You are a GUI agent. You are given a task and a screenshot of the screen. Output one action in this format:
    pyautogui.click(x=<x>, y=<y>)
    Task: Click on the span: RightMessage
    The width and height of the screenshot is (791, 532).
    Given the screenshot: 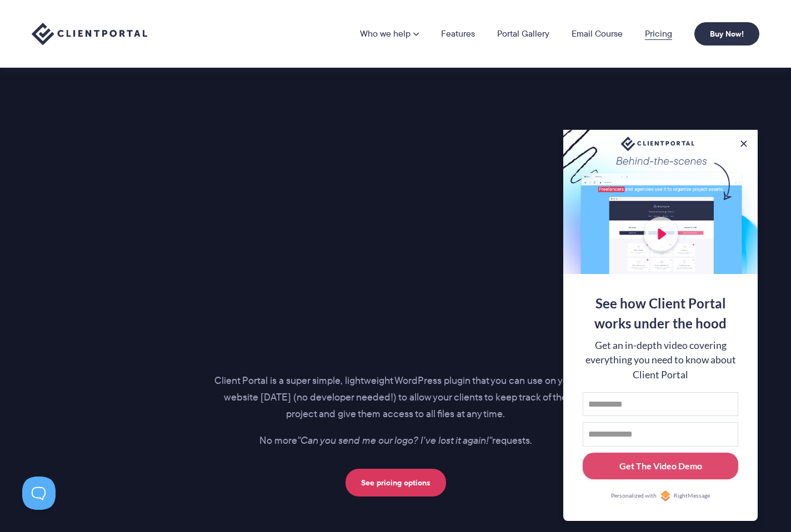 What is the action you would take?
    pyautogui.click(x=691, y=496)
    